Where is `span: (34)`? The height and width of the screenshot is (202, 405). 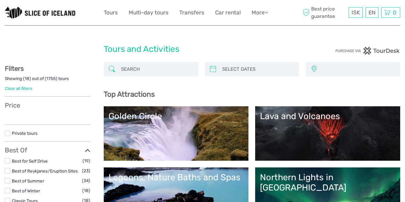
span: (34) is located at coordinates (86, 181).